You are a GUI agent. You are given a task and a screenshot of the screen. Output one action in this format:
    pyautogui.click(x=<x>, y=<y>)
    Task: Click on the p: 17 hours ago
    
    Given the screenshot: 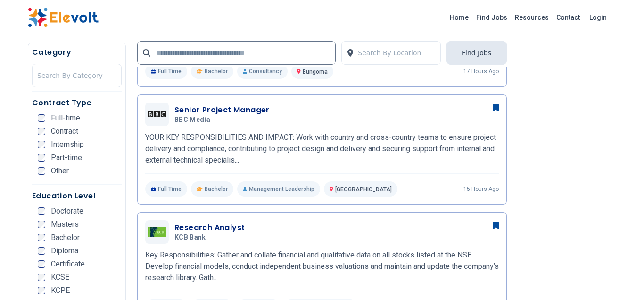 What is the action you would take?
    pyautogui.click(x=481, y=71)
    